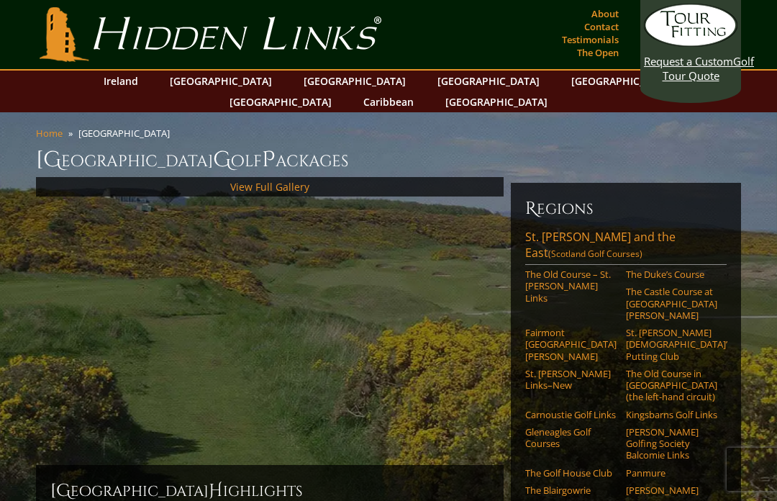  Describe the element at coordinates (626, 209) in the screenshot. I see `h6: Regions` at that location.